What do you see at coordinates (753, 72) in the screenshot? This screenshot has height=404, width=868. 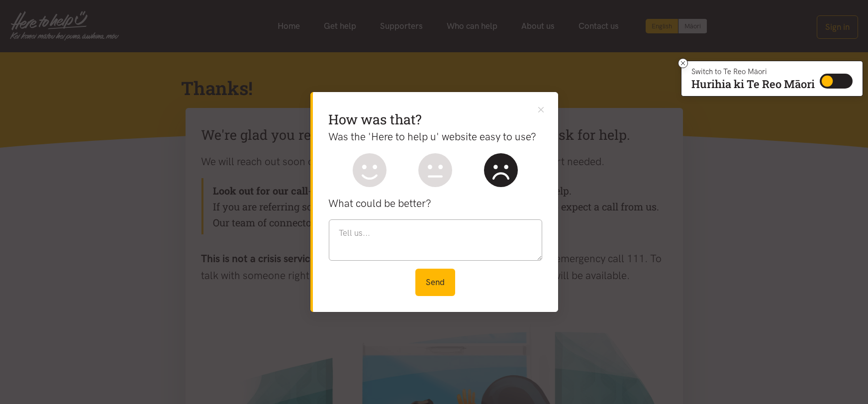 I see `p: Switch to Te Reo Māori` at bounding box center [753, 72].